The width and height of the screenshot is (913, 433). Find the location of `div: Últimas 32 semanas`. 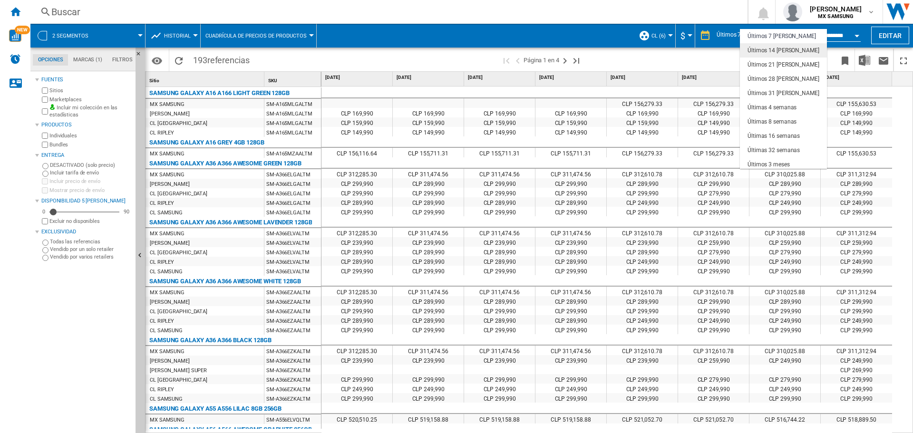

div: Últimas 32 semanas is located at coordinates (774, 150).